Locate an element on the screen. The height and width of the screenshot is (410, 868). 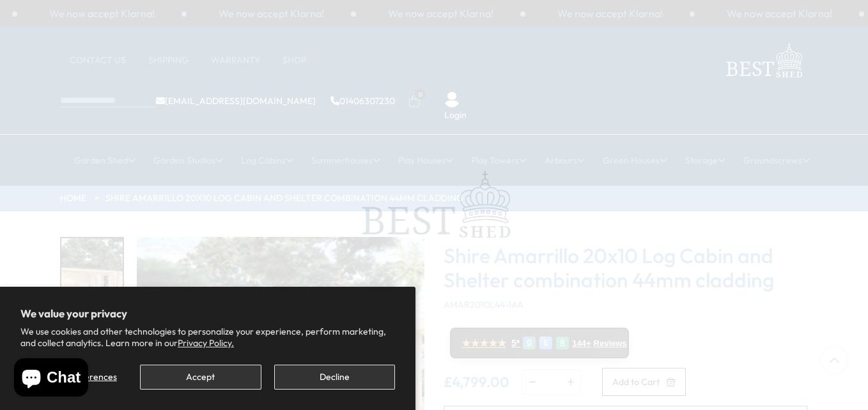
button: Decline is located at coordinates (334, 377).